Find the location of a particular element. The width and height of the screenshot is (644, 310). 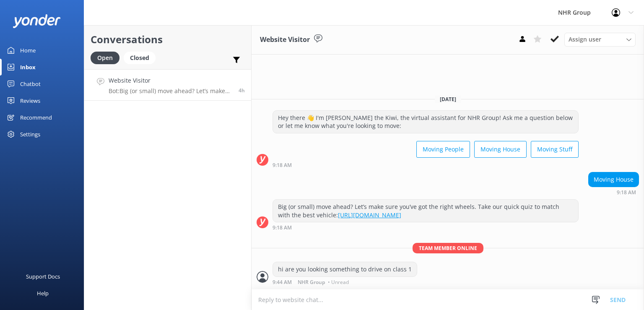

span: Sep 08 2025 09:18am (UTC +12:00) Pacific/Auckland is located at coordinates (242, 90).